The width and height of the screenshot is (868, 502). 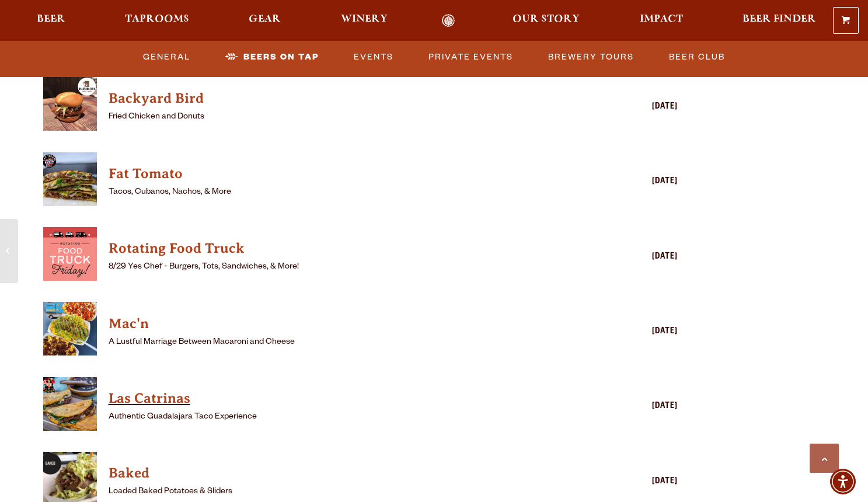 What do you see at coordinates (779, 21) in the screenshot?
I see `a: Beer Finder` at bounding box center [779, 21].